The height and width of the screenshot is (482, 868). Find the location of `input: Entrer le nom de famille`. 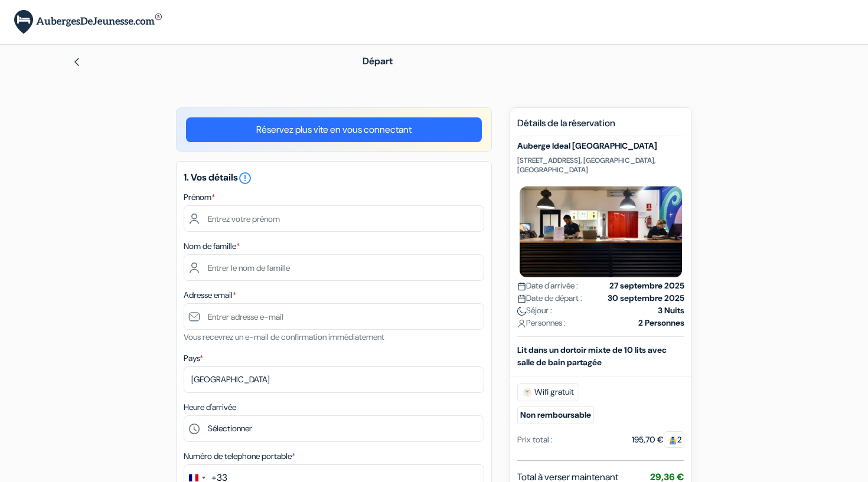

input: Entrer le nom de famille is located at coordinates (334, 267).